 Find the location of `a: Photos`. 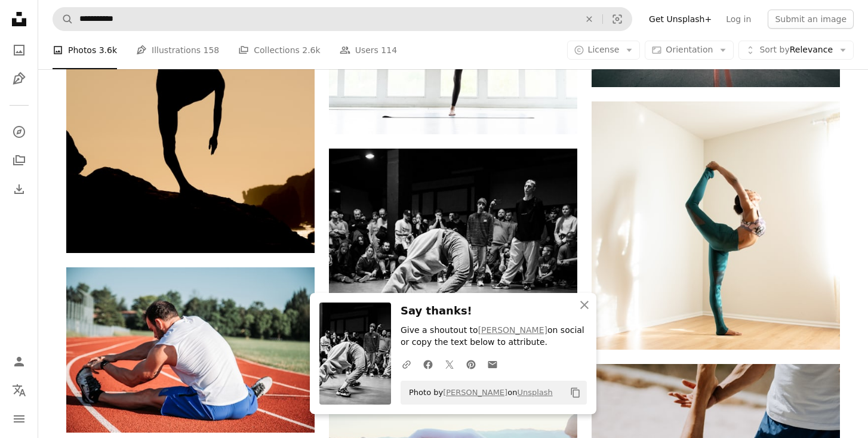

a: Photos is located at coordinates (19, 50).